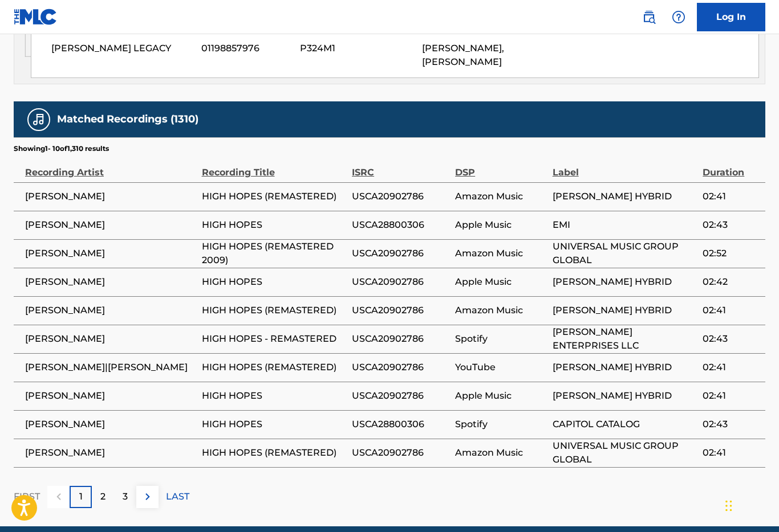  What do you see at coordinates (730, 166) in the screenshot?
I see `div: Duration` at bounding box center [730, 166].